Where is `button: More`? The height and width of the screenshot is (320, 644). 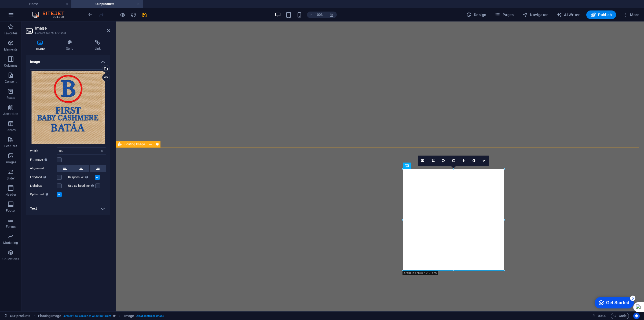
button: More is located at coordinates (631, 15).